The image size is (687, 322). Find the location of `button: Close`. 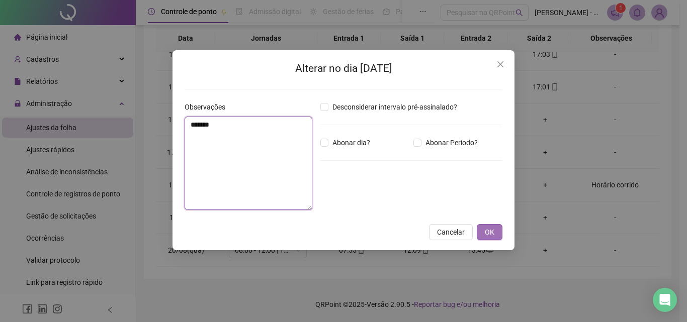

button: Close is located at coordinates (500, 64).